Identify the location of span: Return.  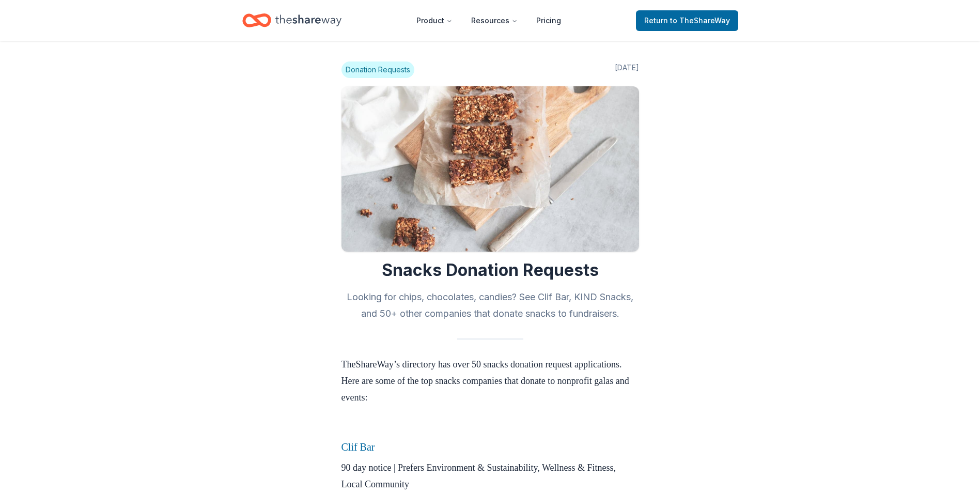
(687, 20).